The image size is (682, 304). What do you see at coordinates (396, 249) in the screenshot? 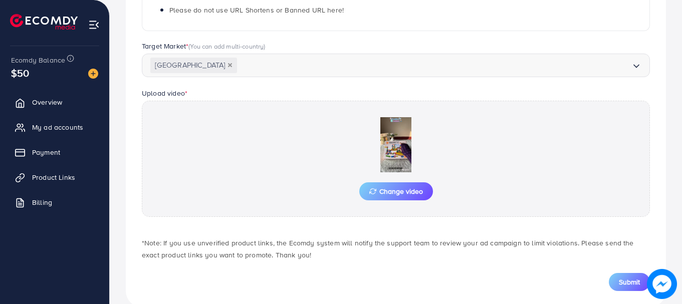
I see `p: *Note: If you use unverified product links, the Ecomdy system will notify the support team to rev...` at bounding box center [396, 249].